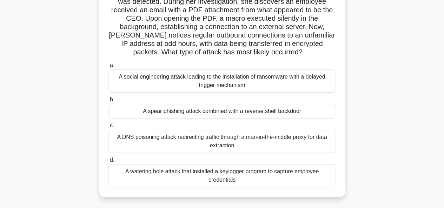  I want to click on div: A spear phishing attack combined with a reverse shell backdoor, so click(222, 111).